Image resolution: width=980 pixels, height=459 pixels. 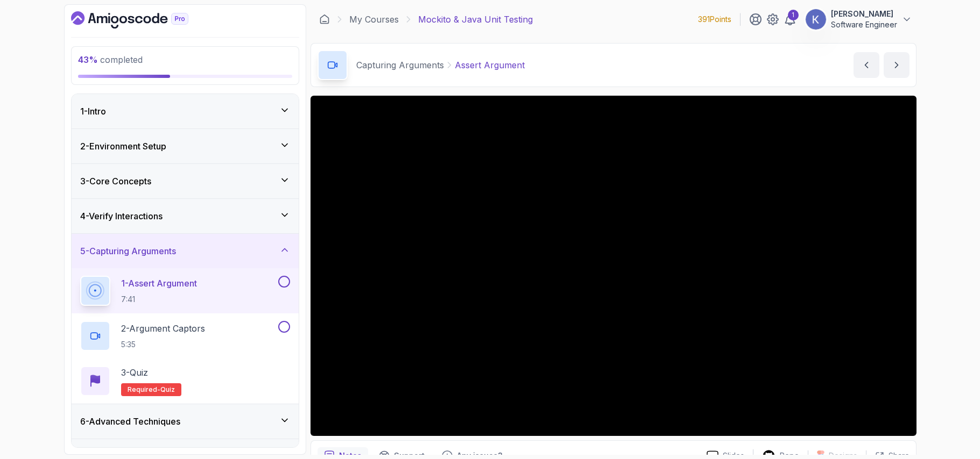 What do you see at coordinates (185, 111) in the screenshot?
I see `button: 1-Intro` at bounding box center [185, 111].